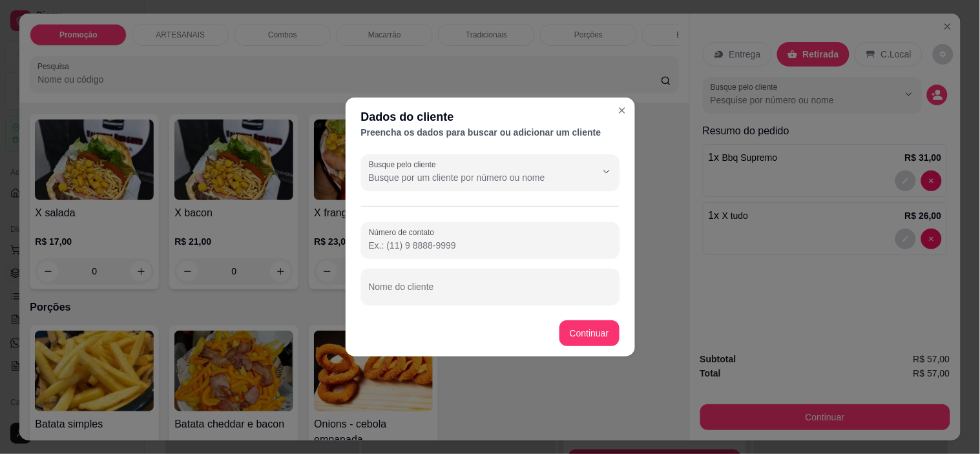  What do you see at coordinates (404, 164) in the screenshot?
I see `label: Busque pelo cliente` at bounding box center [404, 164].